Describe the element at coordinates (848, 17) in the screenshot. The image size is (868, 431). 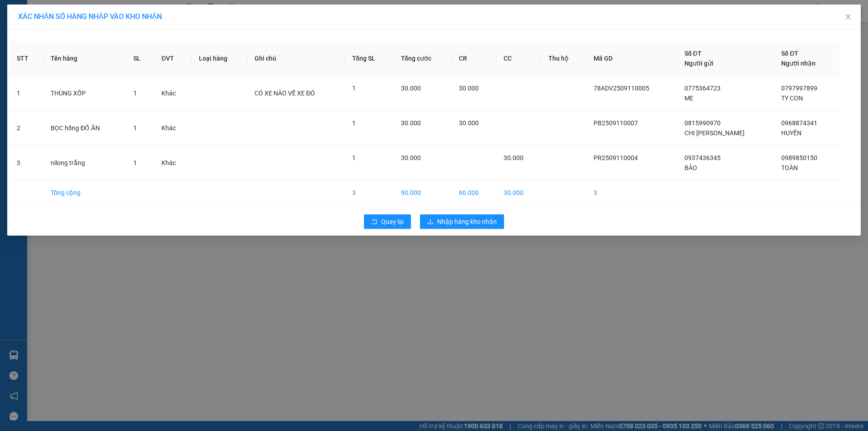
I see `button: Close` at that location.